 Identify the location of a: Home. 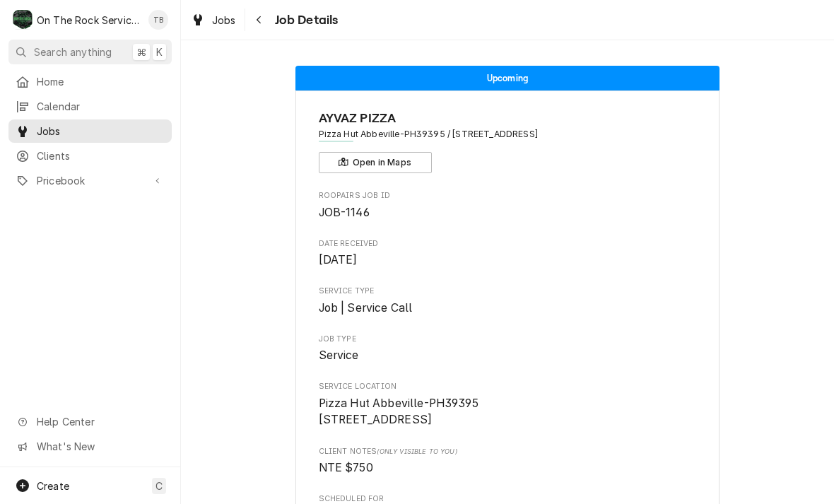
(89, 82).